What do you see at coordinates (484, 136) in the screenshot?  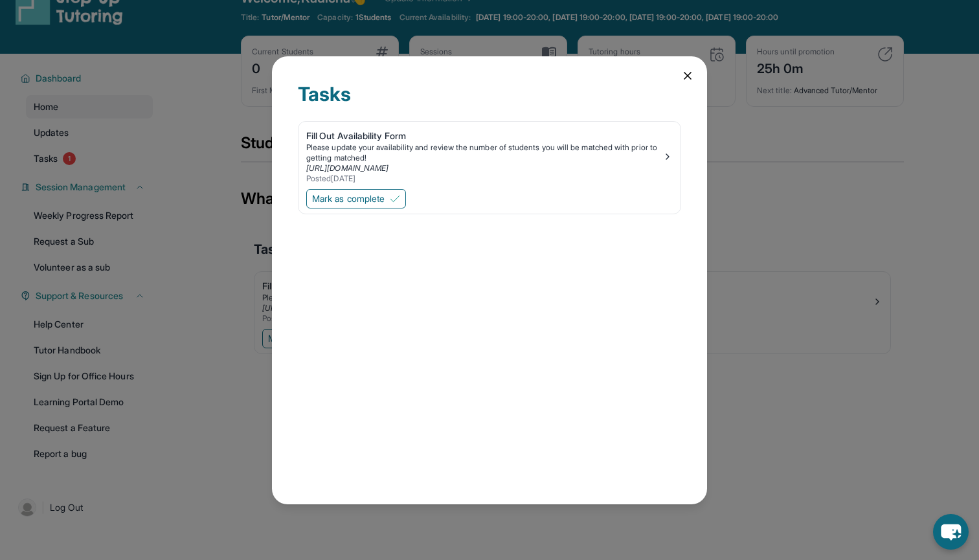 I see `div: Fill Out Availability Form` at bounding box center [484, 136].